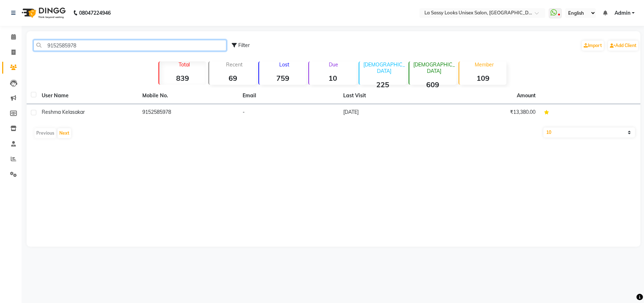 The height and width of the screenshot is (303, 644). I want to click on strong: 759, so click(283, 78).